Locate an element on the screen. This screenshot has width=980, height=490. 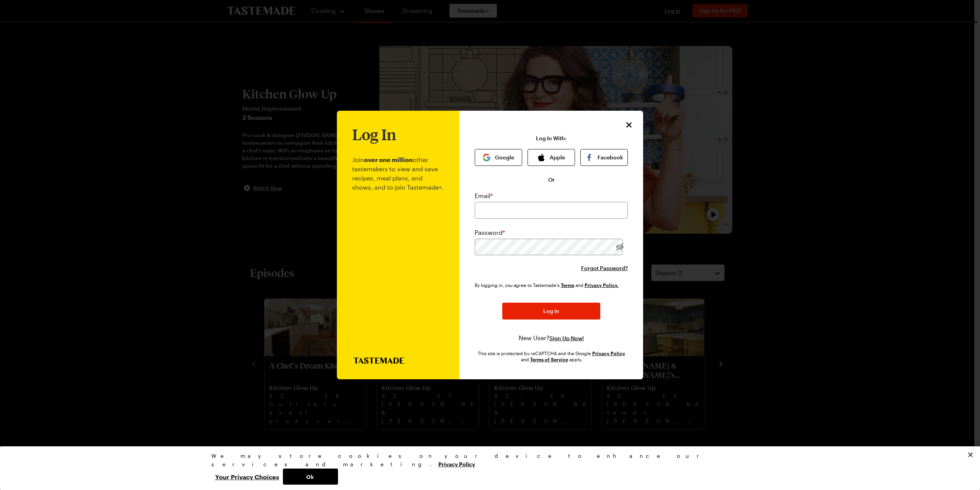
label: Email is located at coordinates (484, 196).